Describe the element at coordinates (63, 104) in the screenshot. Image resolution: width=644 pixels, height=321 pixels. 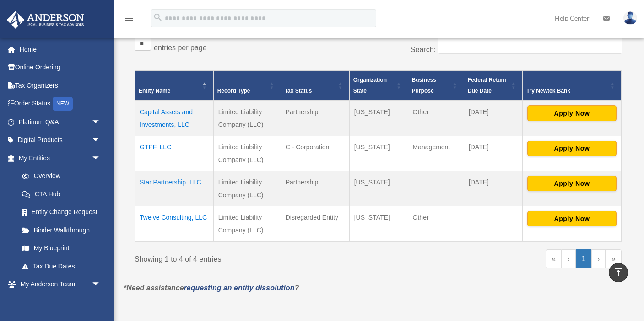
I see `div: NEW` at that location.